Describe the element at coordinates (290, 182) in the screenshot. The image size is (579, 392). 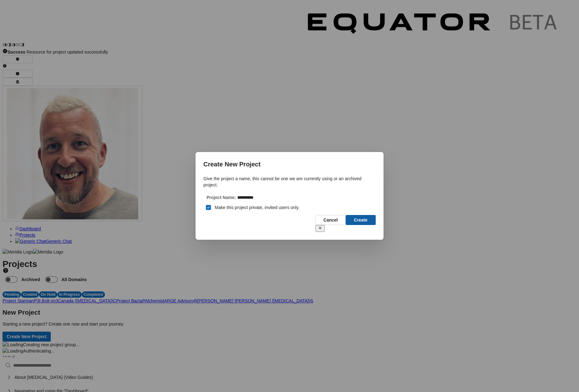
I see `p: Give the project a name, this cannot be one we are currently using or an archived project.` at that location.